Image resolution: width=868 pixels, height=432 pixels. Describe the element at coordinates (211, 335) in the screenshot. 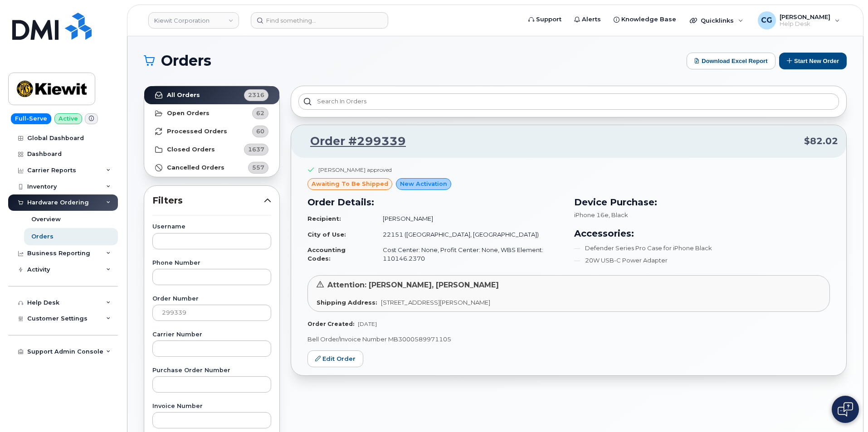

I see `label: Carrier Number` at that location.